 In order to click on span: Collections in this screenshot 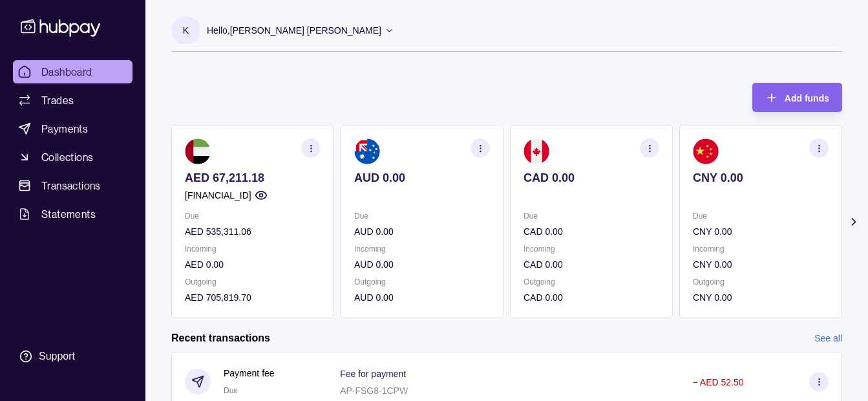, I will do `click(67, 157)`.